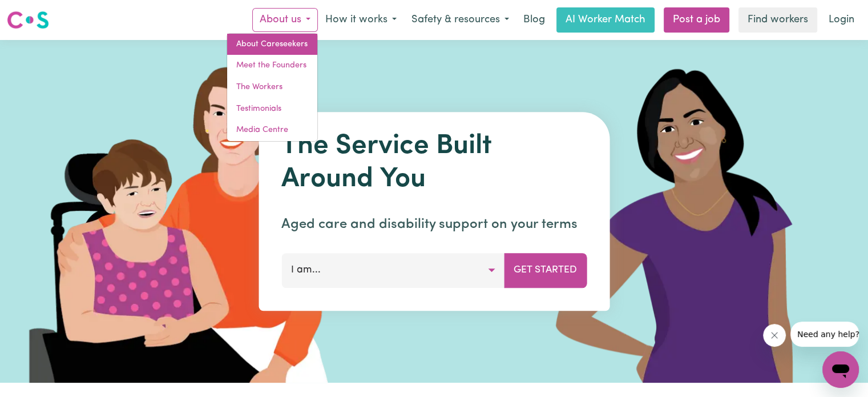 This screenshot has width=868, height=397. What do you see at coordinates (361, 20) in the screenshot?
I see `button: How it works` at bounding box center [361, 20].